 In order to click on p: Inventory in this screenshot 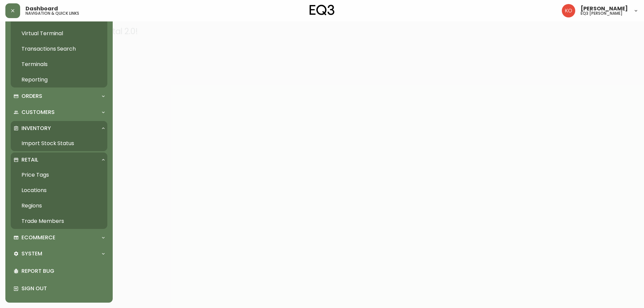, I will do `click(36, 128)`.